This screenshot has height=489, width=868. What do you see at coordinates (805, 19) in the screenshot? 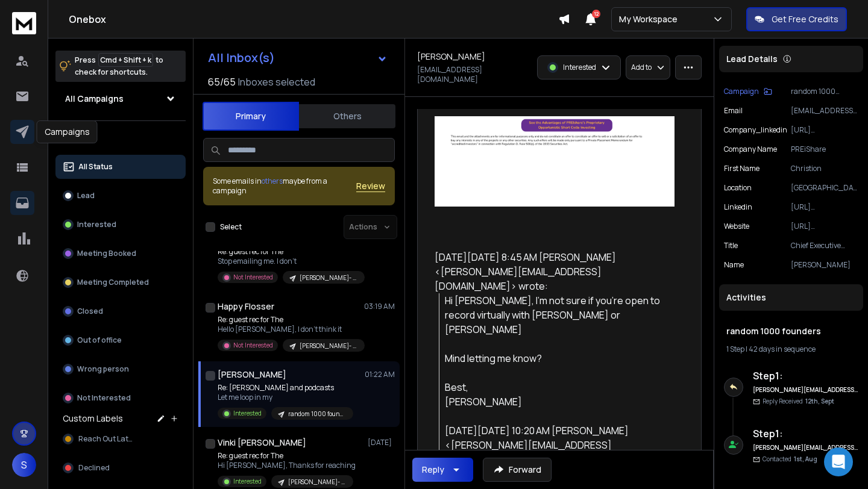
I see `p: Get Free Credits` at bounding box center [805, 19].